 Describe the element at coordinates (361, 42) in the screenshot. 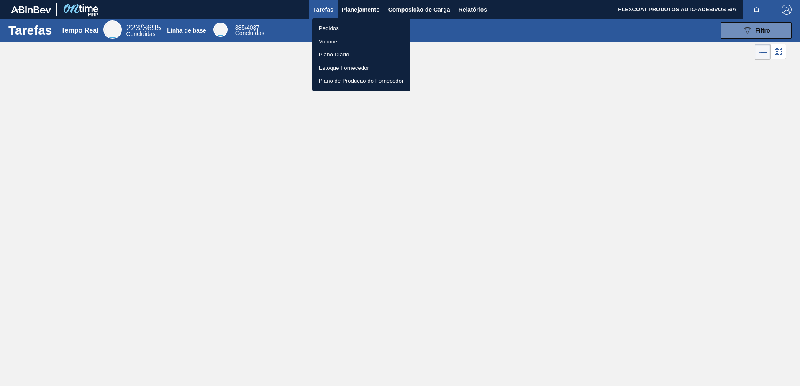

I see `li: Volume` at that location.